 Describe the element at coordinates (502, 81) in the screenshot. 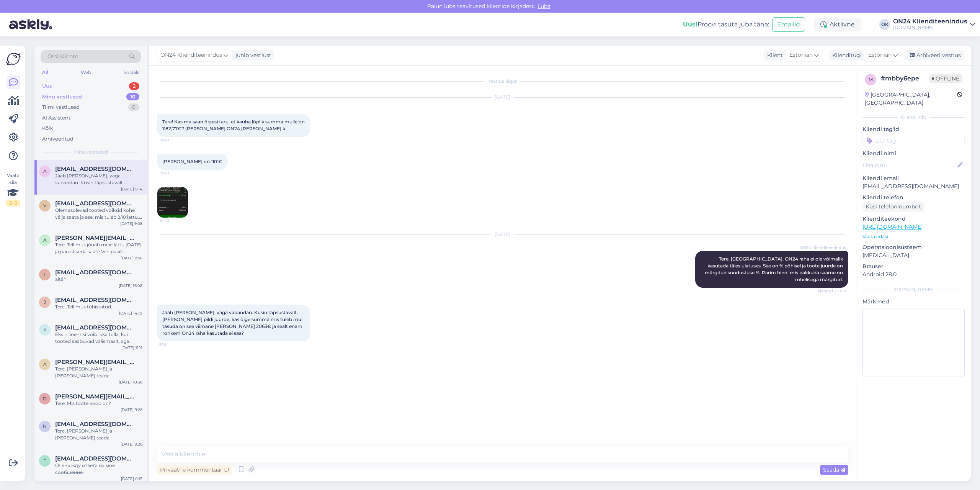

I see `div: Vestlus algas` at that location.